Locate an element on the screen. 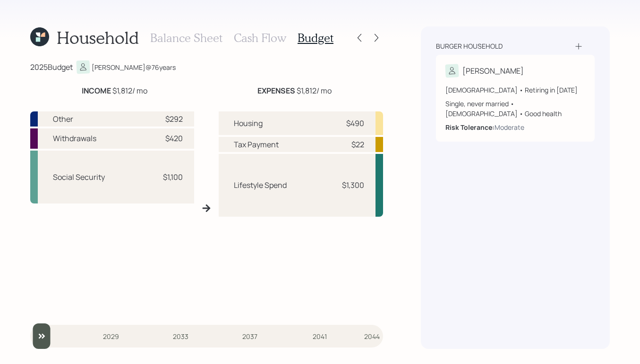 The width and height of the screenshot is (640, 364). div: $1,100 is located at coordinates (173, 177).